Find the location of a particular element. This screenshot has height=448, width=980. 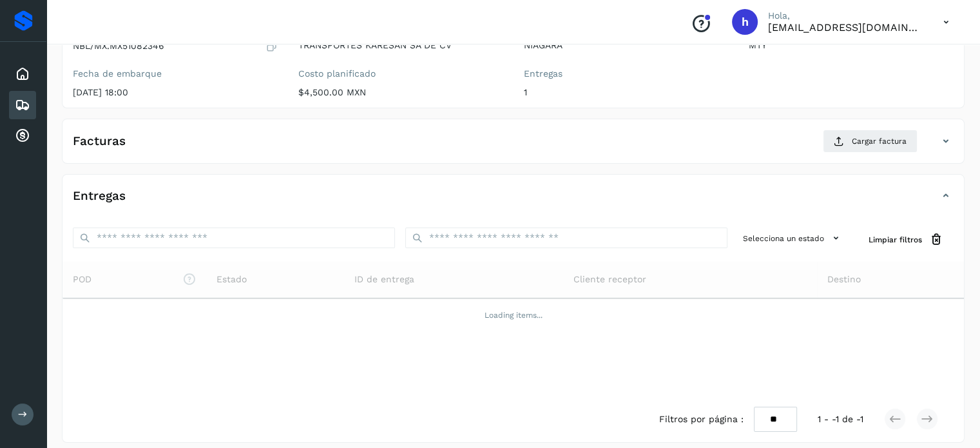

span: Cargar factura is located at coordinates (879, 141).